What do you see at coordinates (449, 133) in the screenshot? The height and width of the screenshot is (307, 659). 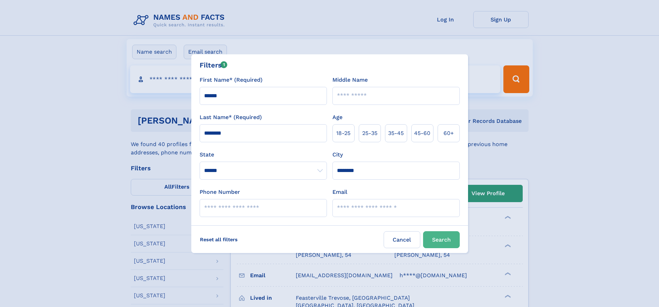 I see `span: 60+` at bounding box center [449, 133].